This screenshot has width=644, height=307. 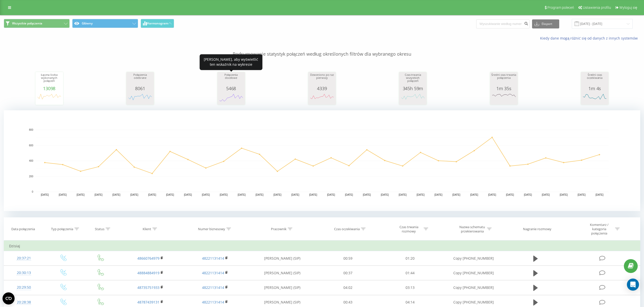 I want to click on div: Połączenia docelowe, so click(x=231, y=80).